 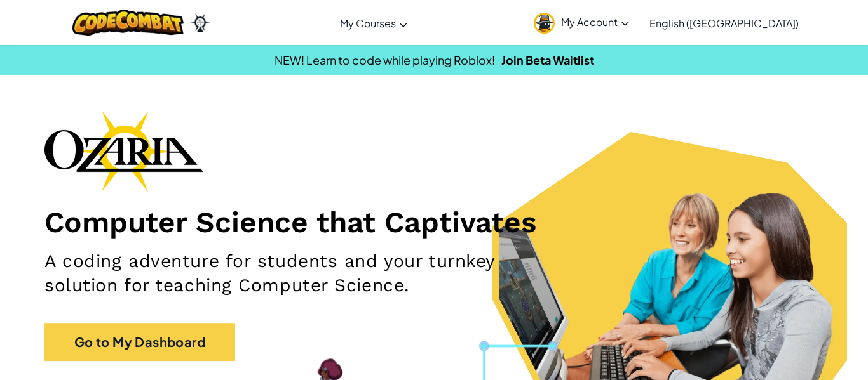 What do you see at coordinates (547, 59) in the screenshot?
I see `a: Join Beta Waitlist` at bounding box center [547, 59].